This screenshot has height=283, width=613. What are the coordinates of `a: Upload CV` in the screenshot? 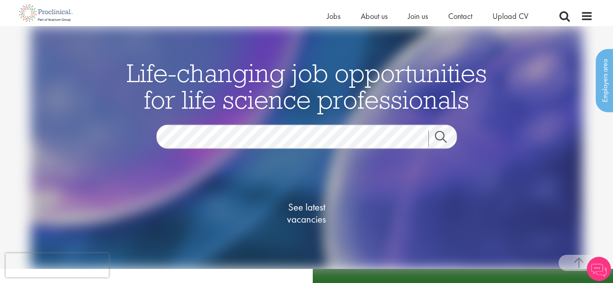 It's located at (510, 16).